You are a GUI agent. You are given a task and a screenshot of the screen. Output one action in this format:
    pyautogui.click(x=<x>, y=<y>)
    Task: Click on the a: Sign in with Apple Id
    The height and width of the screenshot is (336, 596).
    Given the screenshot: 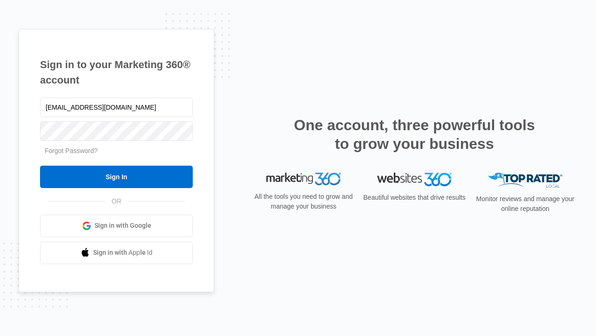 What is the action you would take?
    pyautogui.click(x=117, y=253)
    